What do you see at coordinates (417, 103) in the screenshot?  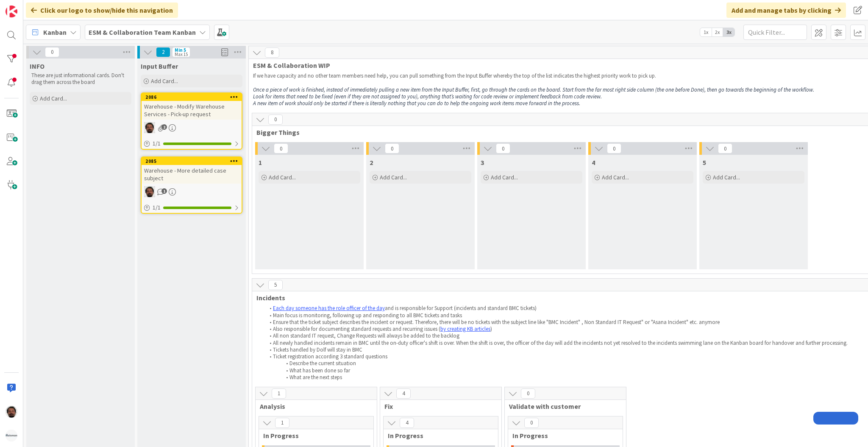 I see `em: A new item of work should only be started if there is literally nothing that you can do to help t...` at bounding box center [417, 103].